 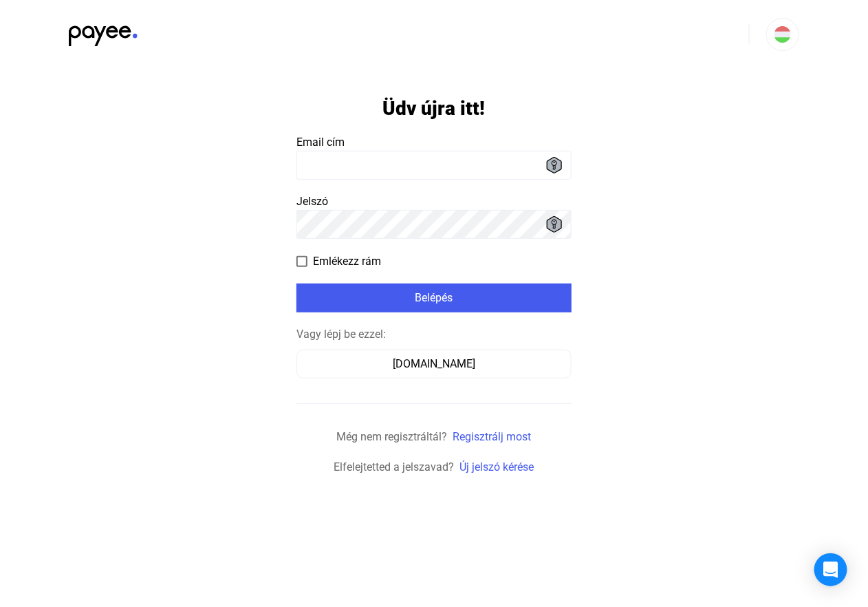 What do you see at coordinates (831, 570) in the screenshot?
I see `div: Open Intercom Messenger` at bounding box center [831, 570].